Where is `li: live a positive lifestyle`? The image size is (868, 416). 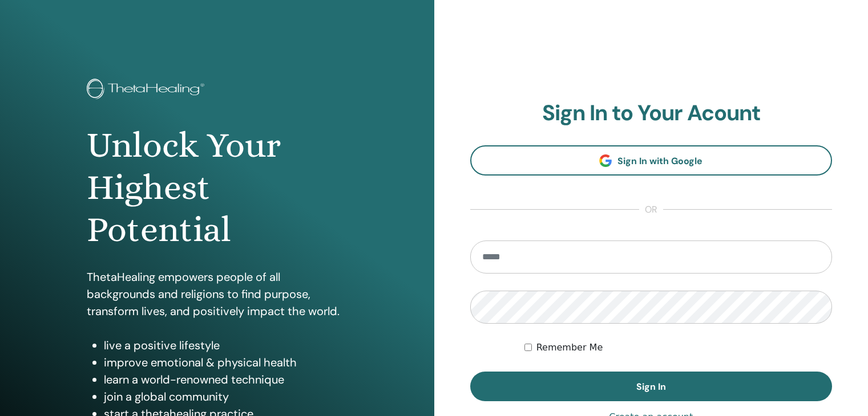
li: live a positive lifestyle is located at coordinates (225, 346).